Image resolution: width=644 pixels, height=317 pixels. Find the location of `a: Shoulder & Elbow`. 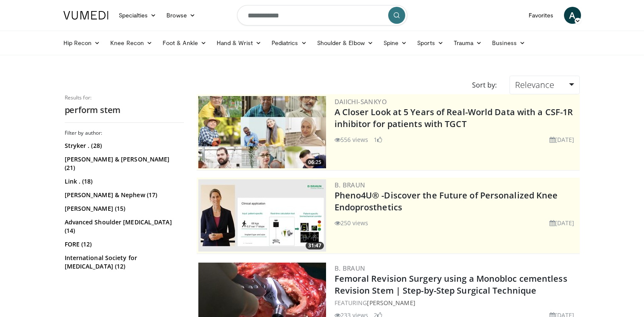

a: Shoulder & Elbow is located at coordinates (345, 43).